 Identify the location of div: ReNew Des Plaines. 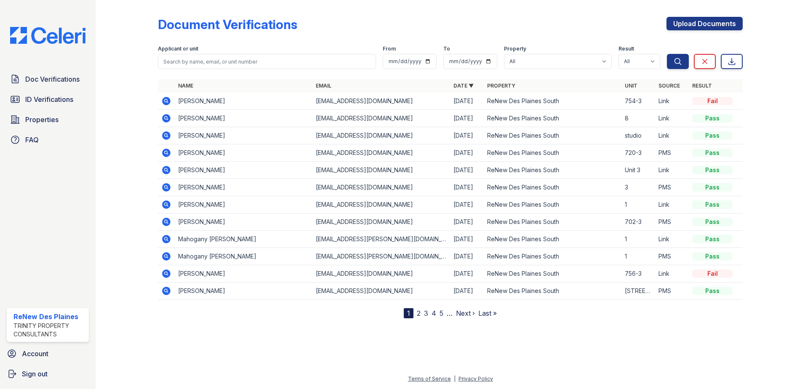
(49, 317).